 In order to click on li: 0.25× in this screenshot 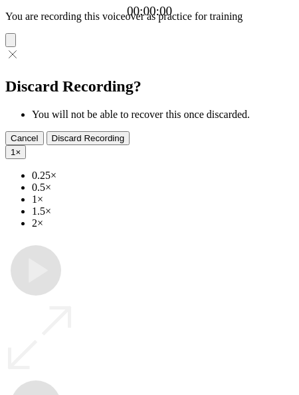, I will do `click(163, 176)`.